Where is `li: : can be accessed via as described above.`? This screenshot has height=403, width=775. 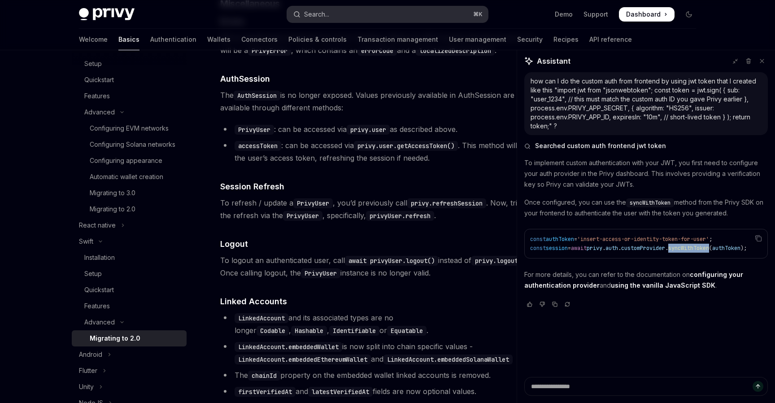
li: : can be accessed via as described above. is located at coordinates (382, 129).